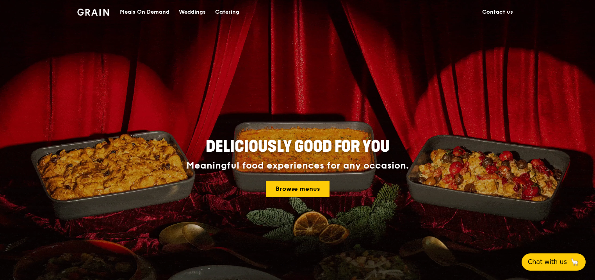 This screenshot has height=280, width=595. I want to click on div: Meals On Demand, so click(144, 12).